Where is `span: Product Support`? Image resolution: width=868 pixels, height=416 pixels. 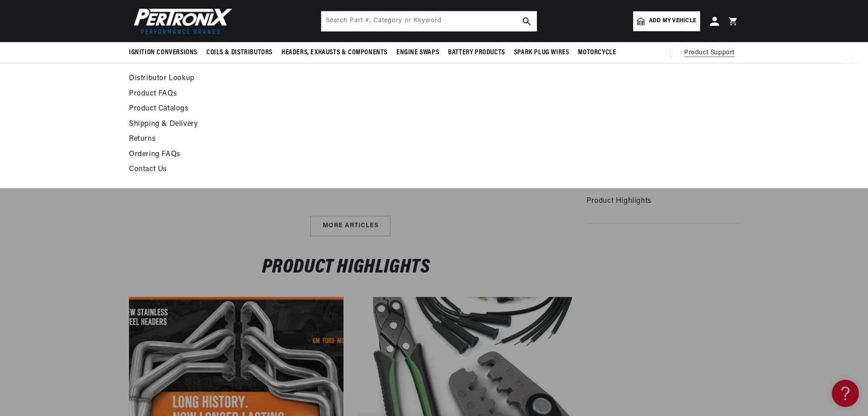 span: Product Support is located at coordinates (709, 53).